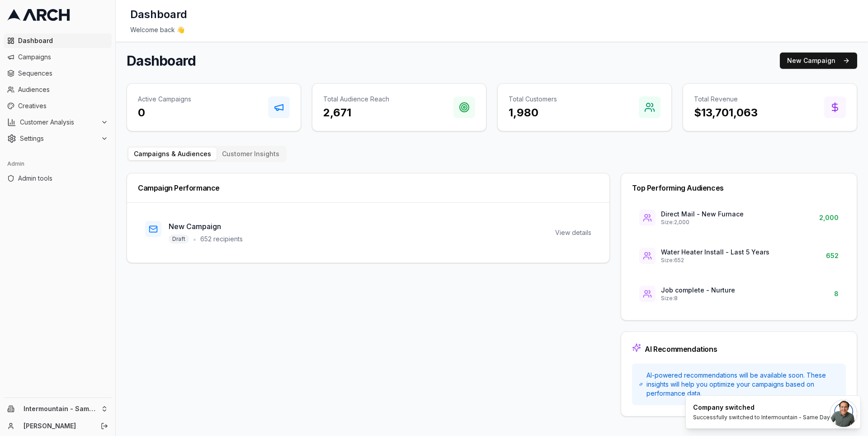 The height and width of the screenshot is (436, 868). I want to click on h3: 2,671, so click(356, 113).